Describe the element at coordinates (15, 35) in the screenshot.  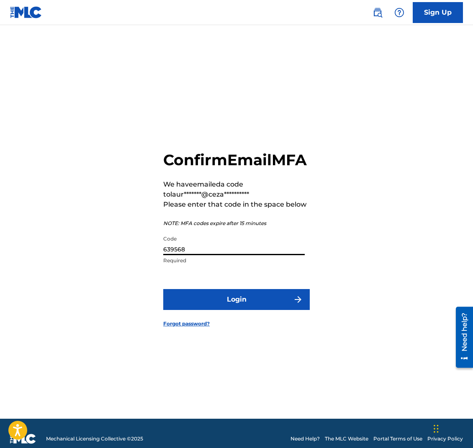
I see `div: Open Resource Center` at that location.